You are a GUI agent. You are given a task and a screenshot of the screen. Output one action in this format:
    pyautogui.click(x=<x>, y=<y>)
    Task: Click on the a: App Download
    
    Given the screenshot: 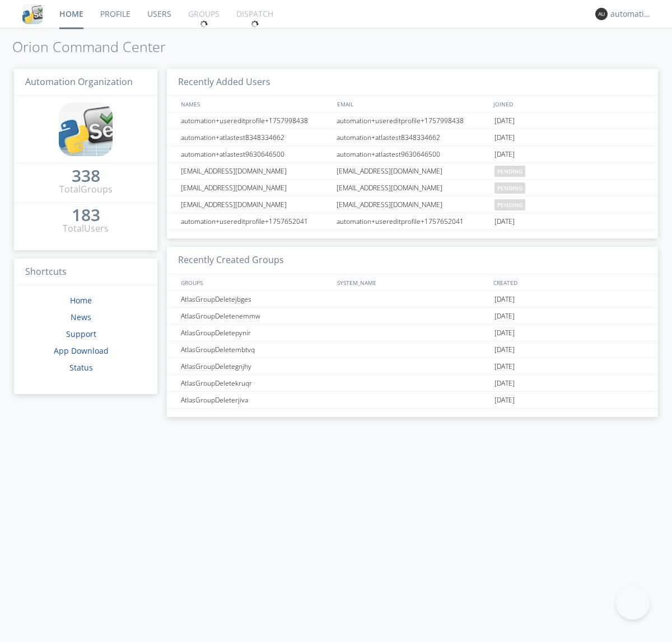 What is the action you would take?
    pyautogui.click(x=81, y=350)
    